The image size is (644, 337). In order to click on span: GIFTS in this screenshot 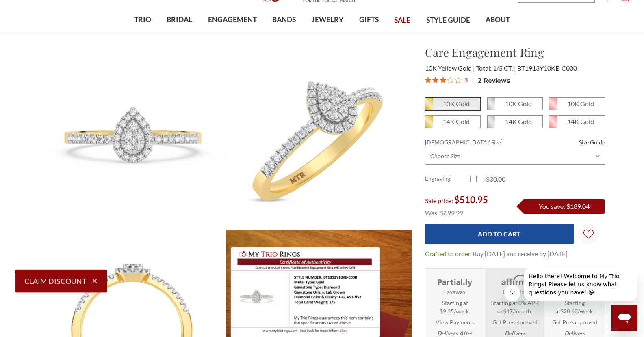, I will do `click(369, 20)`.